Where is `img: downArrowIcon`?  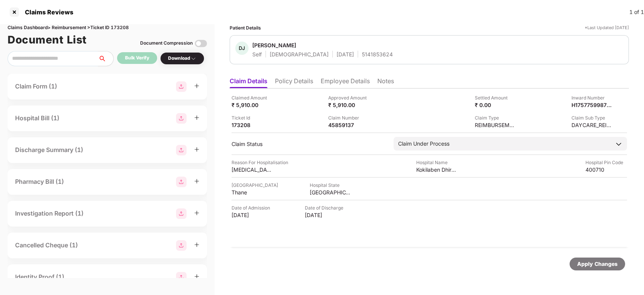
img: downArrowIcon is located at coordinates (618, 144).